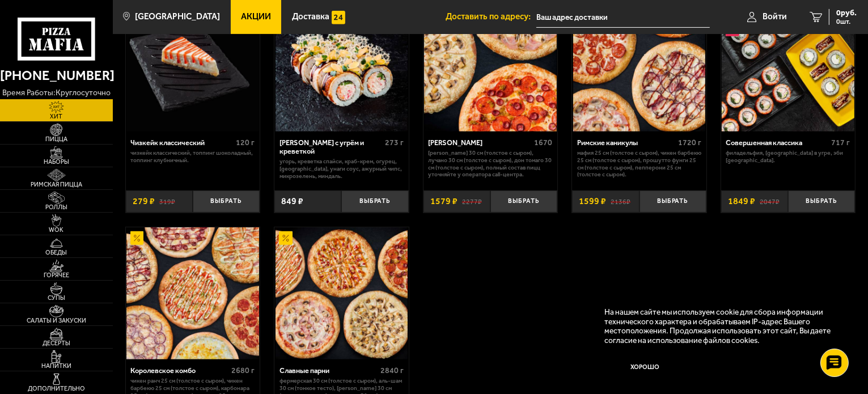 The height and width of the screenshot is (394, 868). I want to click on p: На нашем сайте мы используем cookie для сбора информации технического характера и обрабатываем IP..., so click(722, 326).